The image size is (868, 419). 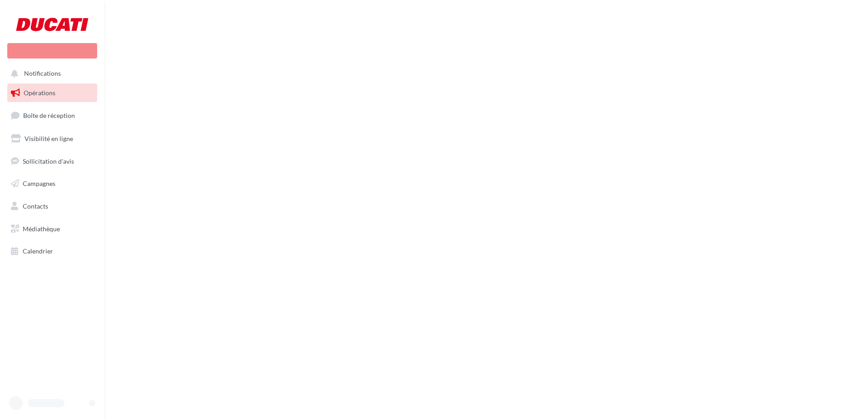 I want to click on span: Visibilité en ligne, so click(x=49, y=138).